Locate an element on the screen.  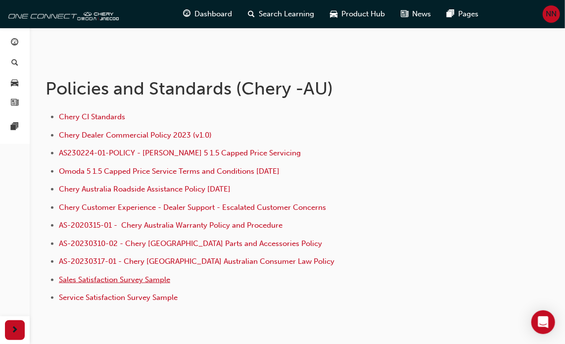
span: Pages is located at coordinates (468, 14).